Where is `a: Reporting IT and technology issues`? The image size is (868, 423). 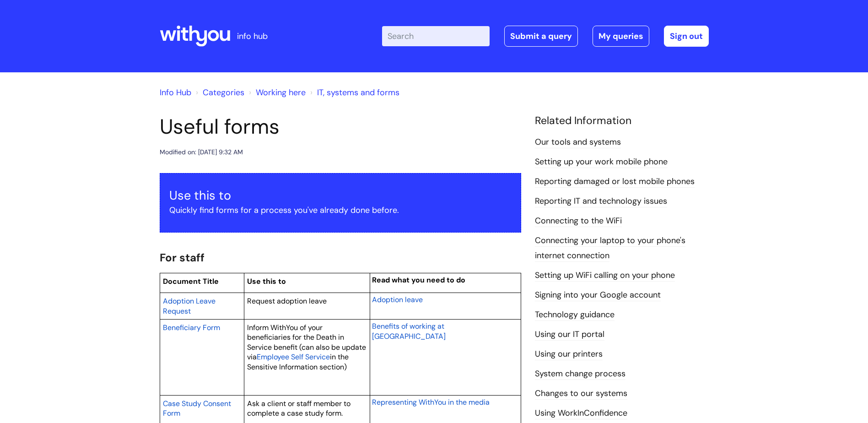
a: Reporting IT and technology issues is located at coordinates (601, 201).